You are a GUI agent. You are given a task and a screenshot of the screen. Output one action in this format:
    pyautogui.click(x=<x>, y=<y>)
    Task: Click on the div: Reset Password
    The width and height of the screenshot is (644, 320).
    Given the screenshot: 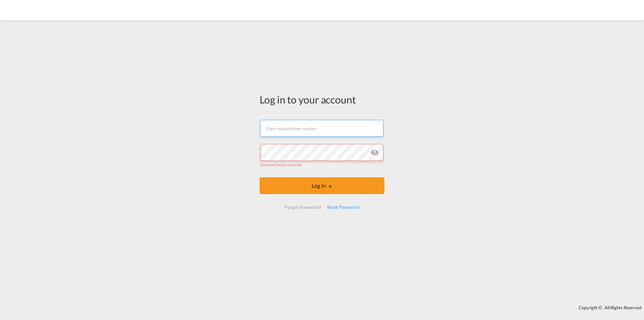 What is the action you would take?
    pyautogui.click(x=343, y=207)
    